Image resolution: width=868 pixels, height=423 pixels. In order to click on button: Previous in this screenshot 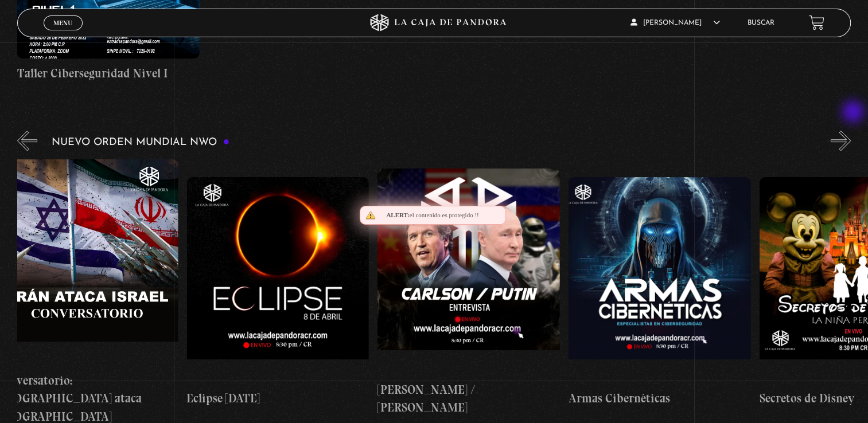, I will do `click(27, 140)`.